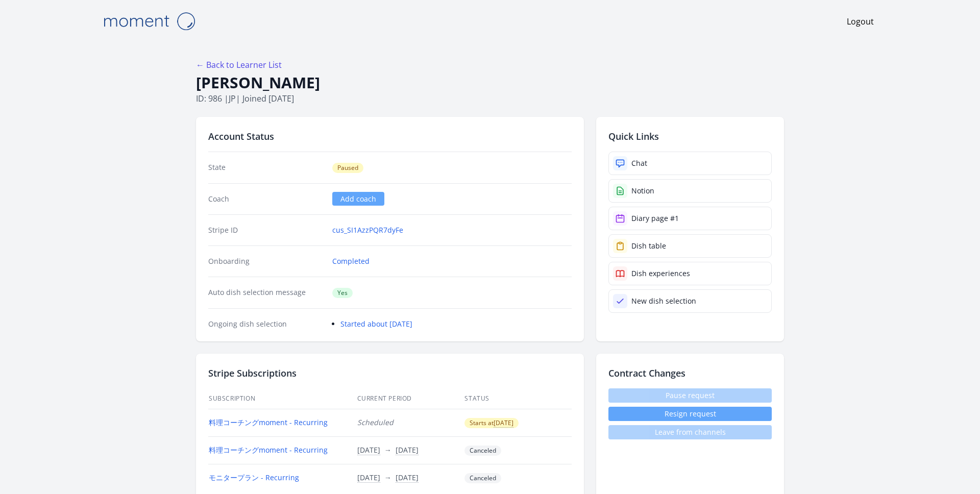 The image size is (980, 494). What do you see at coordinates (492, 423) in the screenshot?
I see `span: Starts at` at bounding box center [492, 423].